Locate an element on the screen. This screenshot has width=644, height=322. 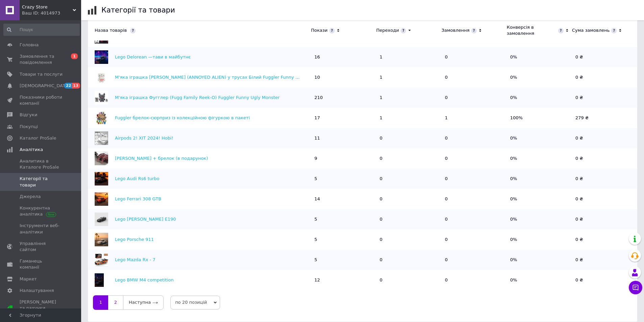
span: Конкурентна аналітика is located at coordinates (41, 211).